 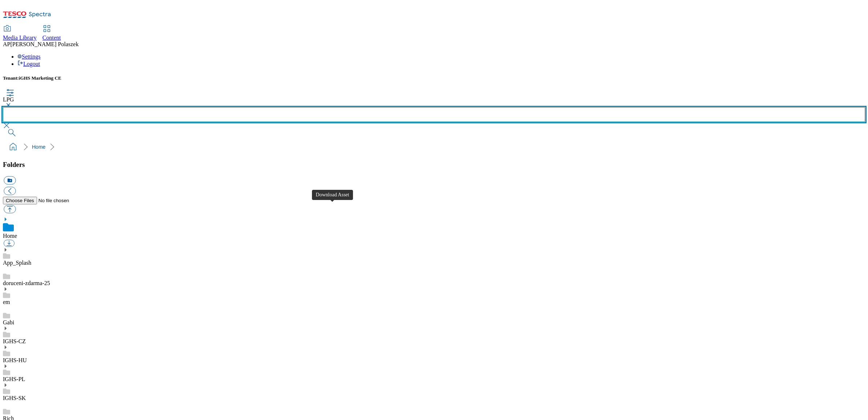 What do you see at coordinates (434, 165) in the screenshot?
I see `h3: Folders` at bounding box center [434, 165].